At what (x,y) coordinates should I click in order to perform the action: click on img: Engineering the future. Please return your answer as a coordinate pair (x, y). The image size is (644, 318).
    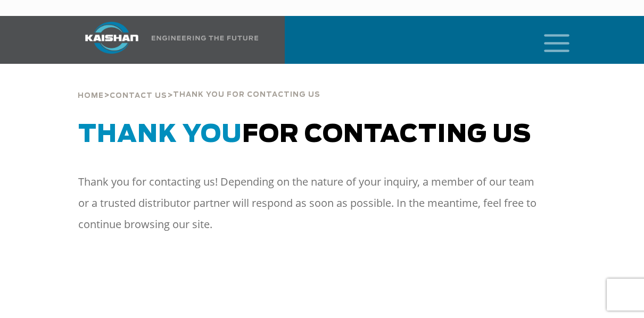
    Looking at the image, I should click on (205, 38).